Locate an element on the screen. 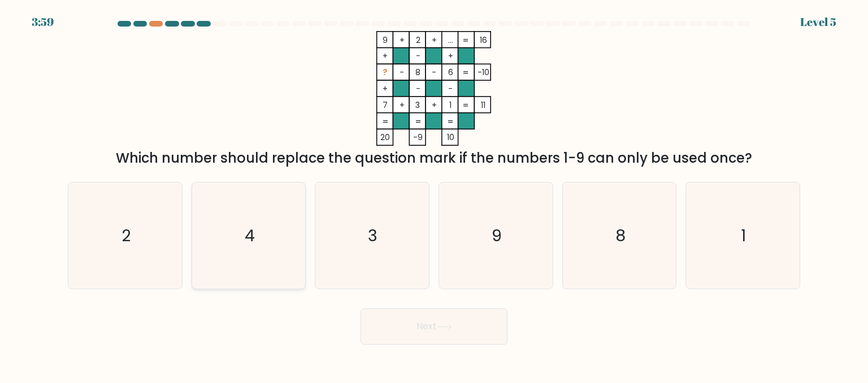 The width and height of the screenshot is (868, 383). text: 2 is located at coordinates (126, 235).